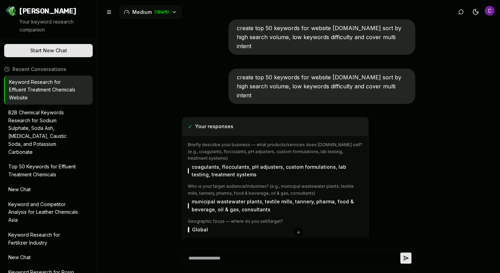  Describe the element at coordinates (150, 12) in the screenshot. I see `button: Medium(18left)` at that location.